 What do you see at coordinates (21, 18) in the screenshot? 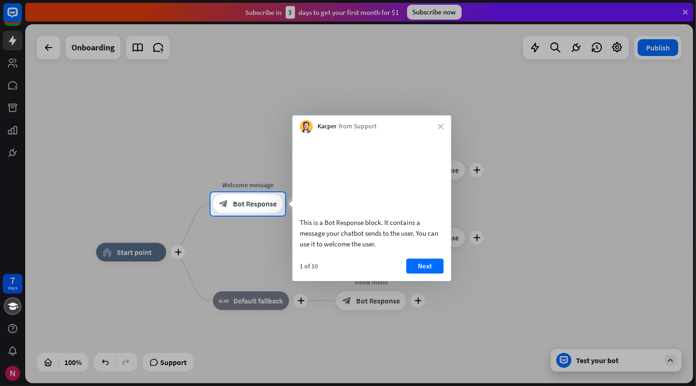
I see `button: Open LiveChat chat widget` at bounding box center [21, 18].